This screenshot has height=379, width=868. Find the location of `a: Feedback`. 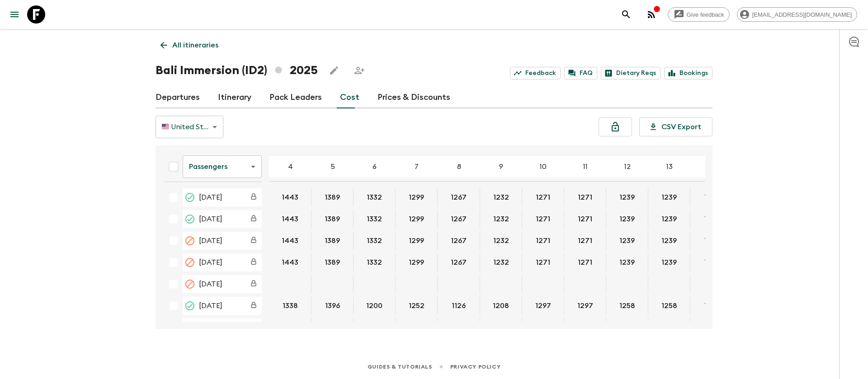

a: Feedback is located at coordinates (536, 73).